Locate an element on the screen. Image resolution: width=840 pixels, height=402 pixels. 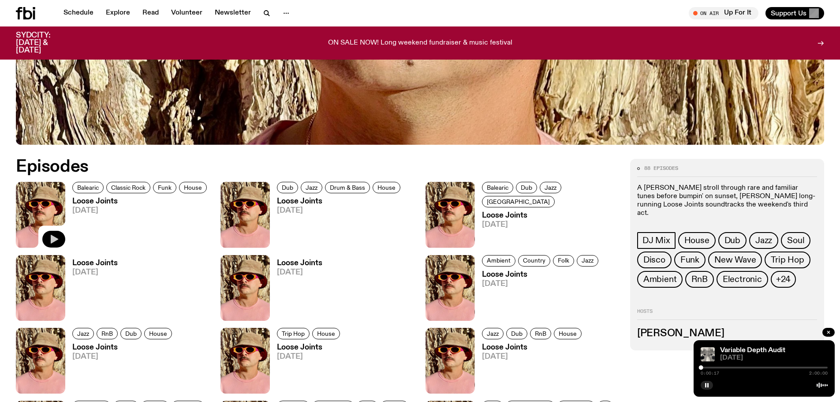
a: Newsletter is located at coordinates (233, 13).